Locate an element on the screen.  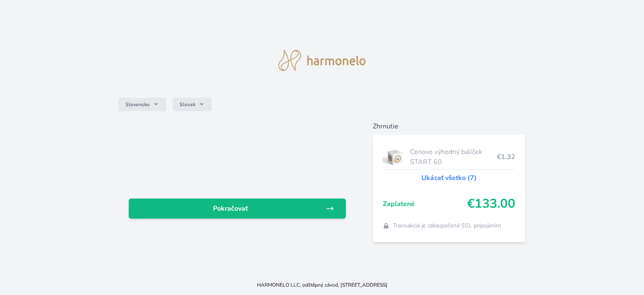
span: Zaplatené is located at coordinates (425, 204).